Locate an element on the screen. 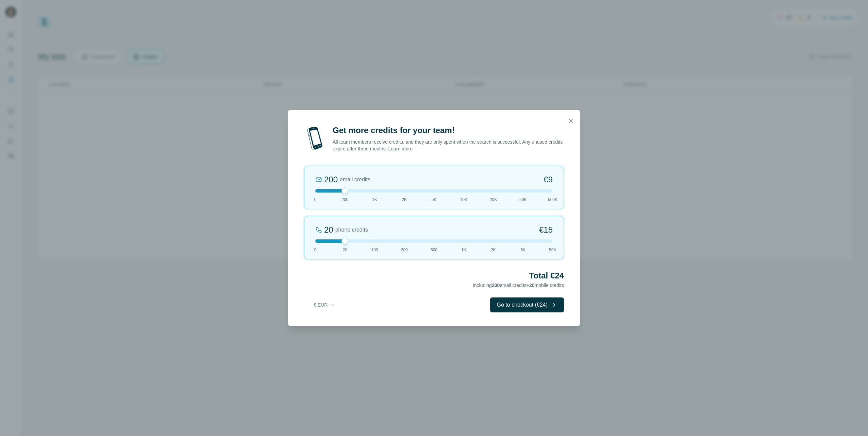  span: 10K is located at coordinates (464, 200).